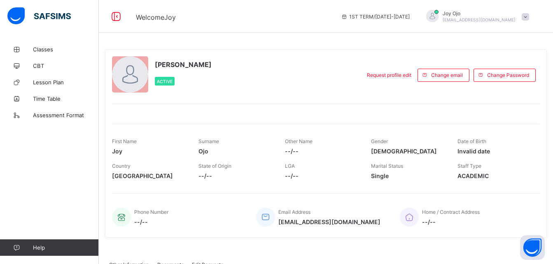  I want to click on span: Welcome Joy, so click(156, 17).